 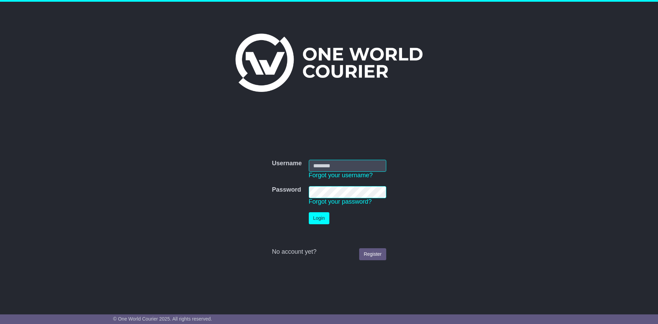 What do you see at coordinates (162, 319) in the screenshot?
I see `span: © One World Courier 2025. All rights reserved.` at bounding box center [162, 319].